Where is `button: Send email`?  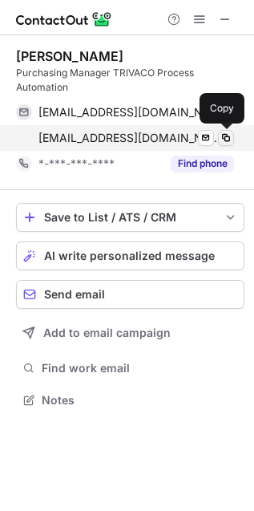
button: Send email is located at coordinates (130, 294).